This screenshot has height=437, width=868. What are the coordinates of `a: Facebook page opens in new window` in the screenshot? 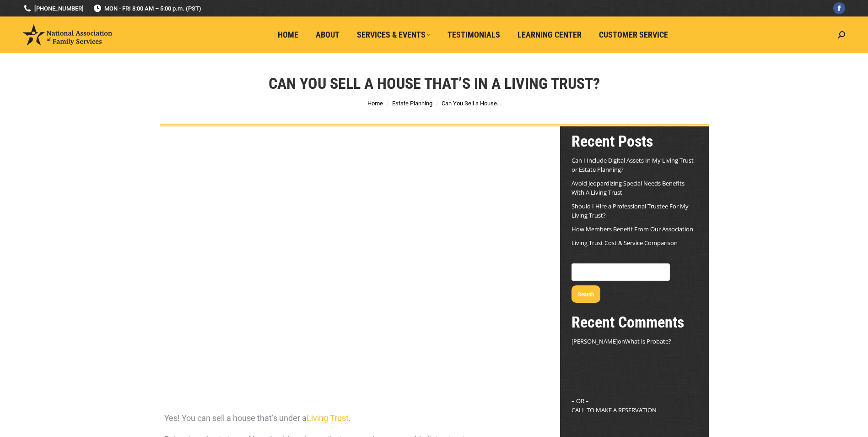 It's located at (839, 8).